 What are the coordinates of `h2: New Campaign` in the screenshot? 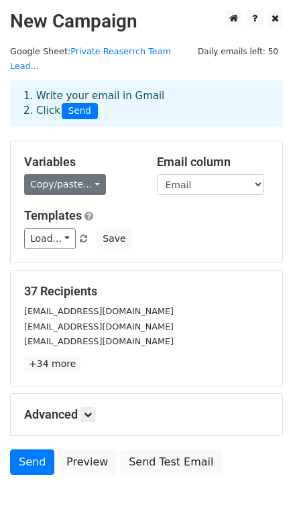 It's located at (146, 21).